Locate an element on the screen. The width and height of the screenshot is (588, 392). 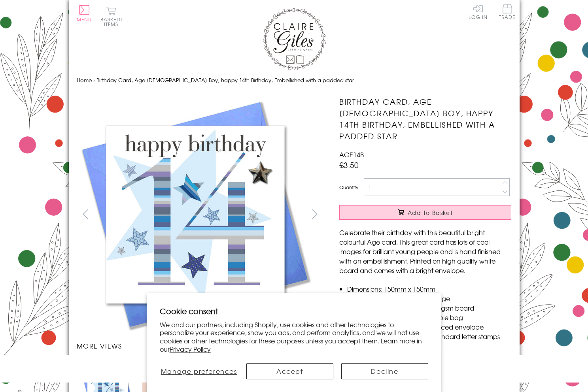
span: Menu is located at coordinates (84, 19).